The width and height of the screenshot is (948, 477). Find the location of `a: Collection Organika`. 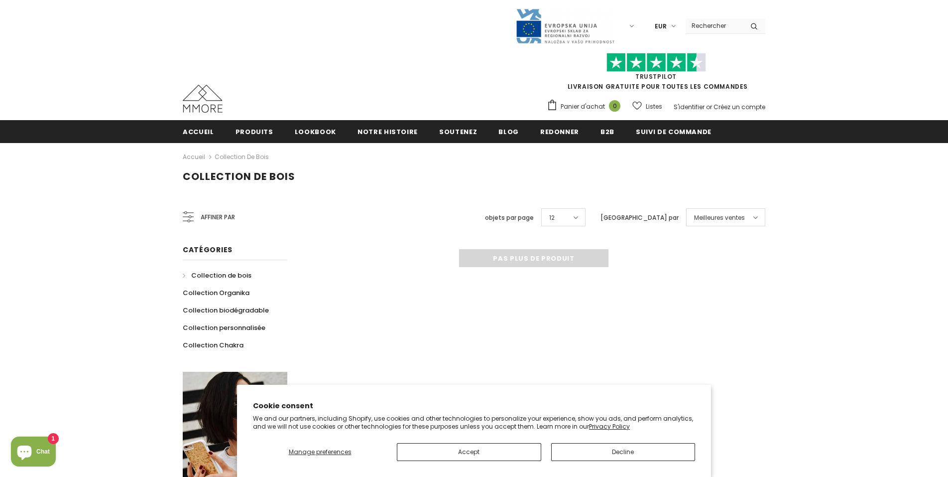

a: Collection Organika is located at coordinates (216, 292).